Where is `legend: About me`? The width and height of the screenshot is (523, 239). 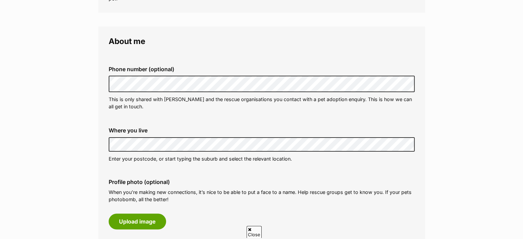
legend: About me is located at coordinates (261, 41).